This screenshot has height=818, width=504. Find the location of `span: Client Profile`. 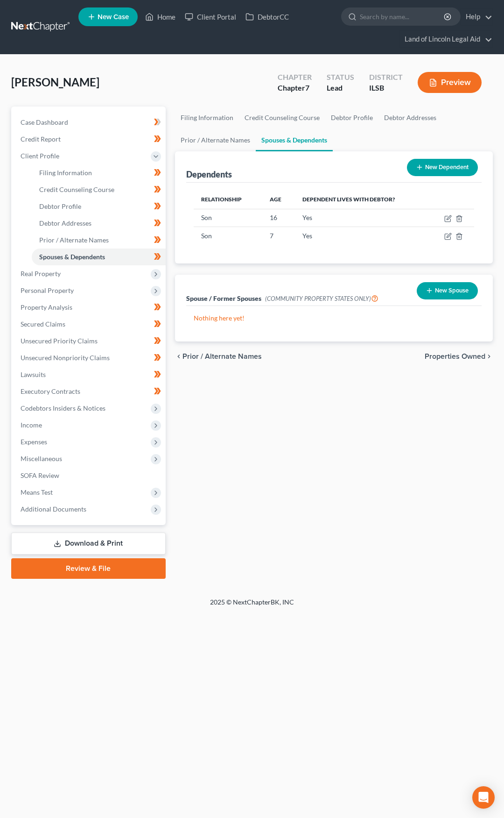

span: Client Profile is located at coordinates (39, 155).